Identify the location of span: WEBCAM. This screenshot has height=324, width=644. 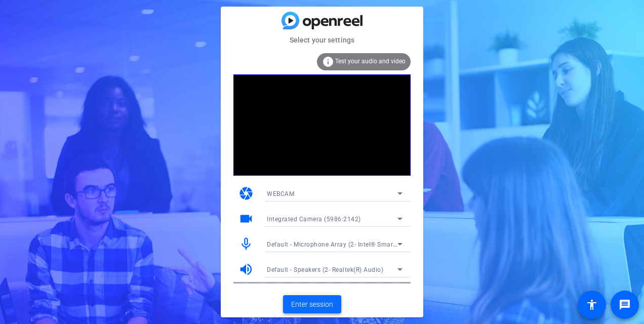
(281, 193).